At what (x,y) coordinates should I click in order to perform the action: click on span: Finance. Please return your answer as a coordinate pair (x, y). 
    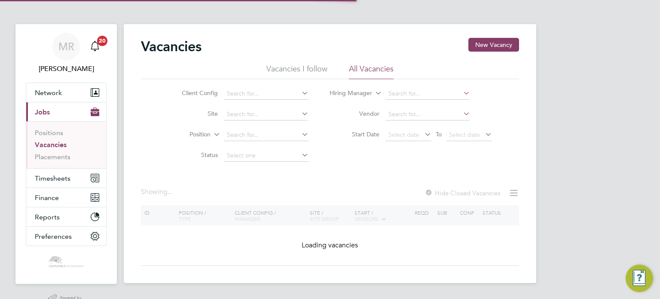
    Looking at the image, I should click on (47, 197).